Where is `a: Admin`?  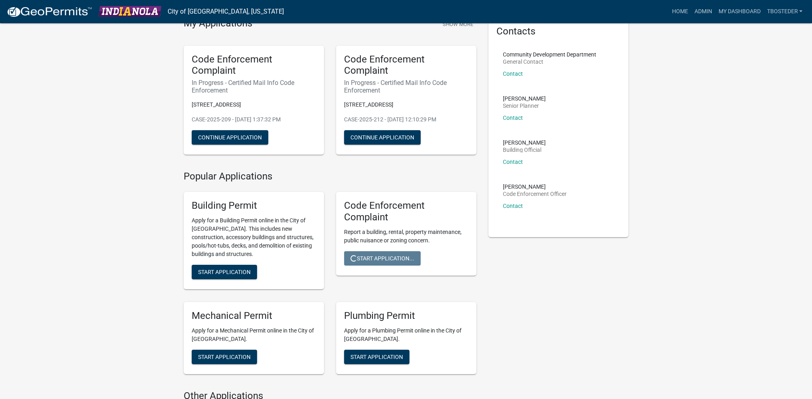
a: Admin is located at coordinates (703, 12).